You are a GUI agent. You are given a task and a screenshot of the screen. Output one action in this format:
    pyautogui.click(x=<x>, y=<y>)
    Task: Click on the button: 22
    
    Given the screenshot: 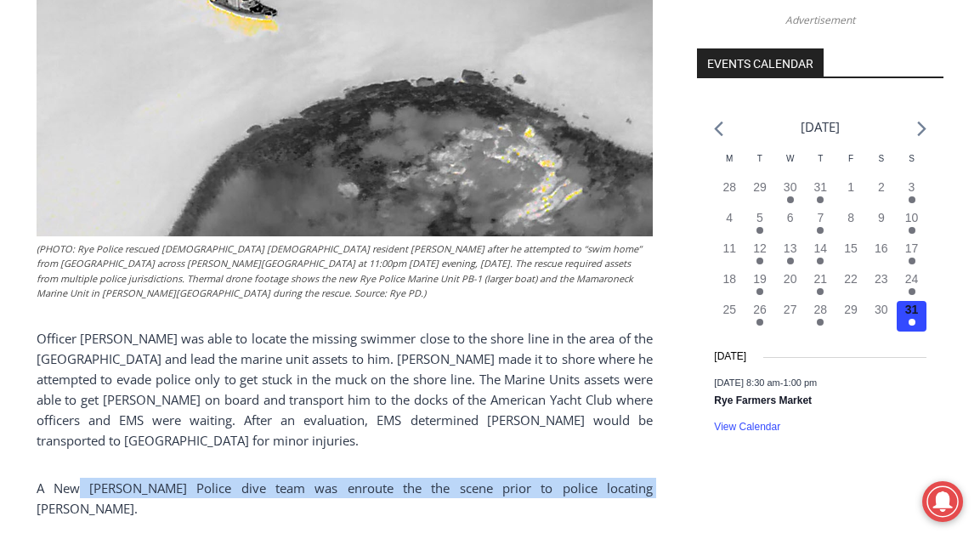 What is the action you would take?
    pyautogui.click(x=851, y=286)
    